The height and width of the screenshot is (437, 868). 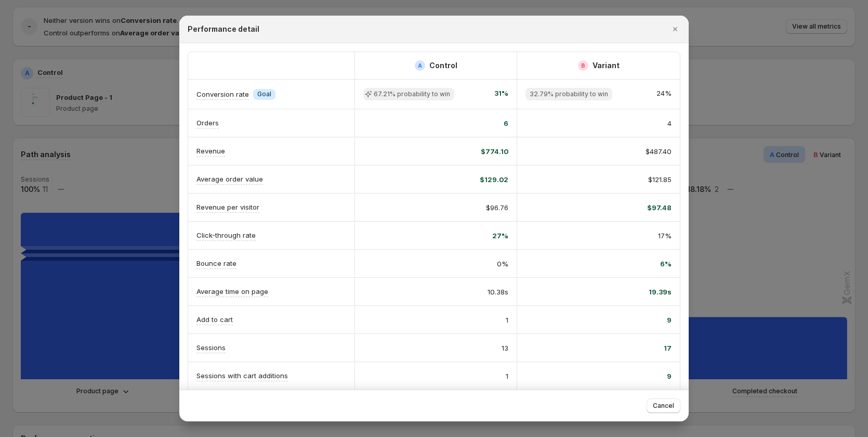 I want to click on span: 24%, so click(x=664, y=94).